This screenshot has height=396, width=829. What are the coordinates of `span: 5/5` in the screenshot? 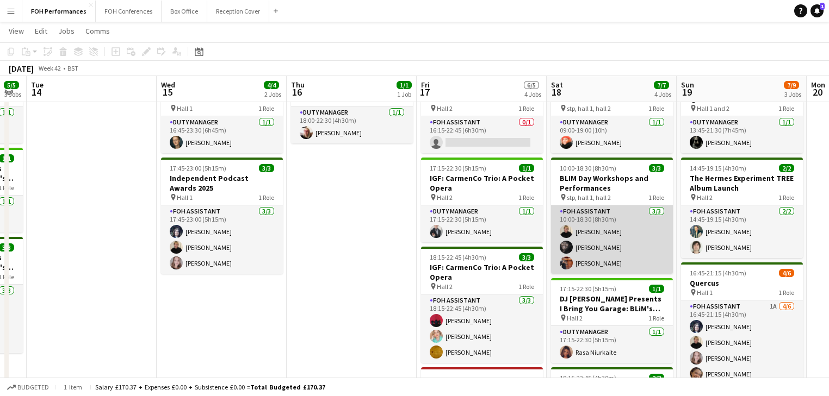 It's located at (11, 85).